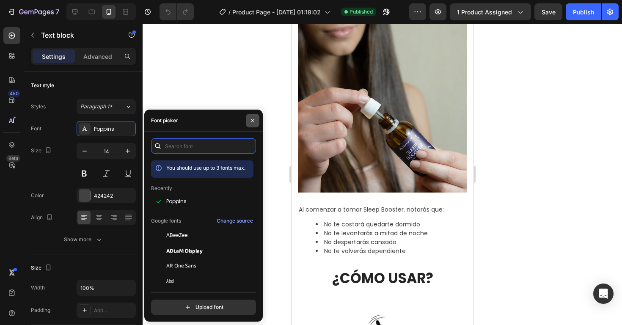  What do you see at coordinates (106, 288) in the screenshot?
I see `input: Auto` at bounding box center [106, 288].